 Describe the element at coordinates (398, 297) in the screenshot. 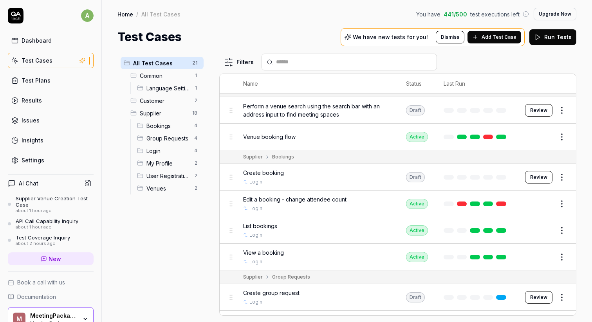

I see `tr: Create group requestLoginDraftReview` at that location.